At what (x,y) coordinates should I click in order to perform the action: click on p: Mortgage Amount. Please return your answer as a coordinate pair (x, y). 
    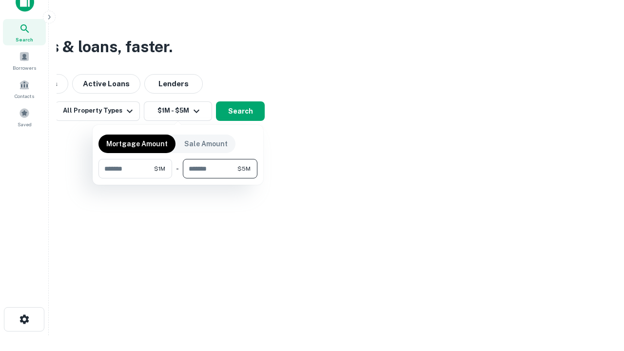
    Looking at the image, I should click on (137, 144).